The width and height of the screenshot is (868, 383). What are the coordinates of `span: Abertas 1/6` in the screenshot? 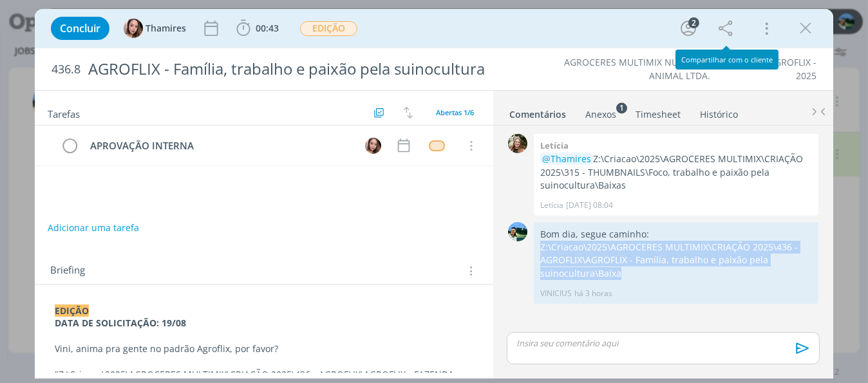 It's located at (455, 112).